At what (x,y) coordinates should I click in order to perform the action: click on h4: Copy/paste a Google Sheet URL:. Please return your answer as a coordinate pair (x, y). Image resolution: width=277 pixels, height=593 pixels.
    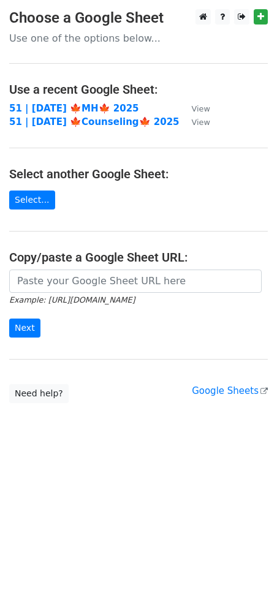
    Looking at the image, I should click on (138, 257).